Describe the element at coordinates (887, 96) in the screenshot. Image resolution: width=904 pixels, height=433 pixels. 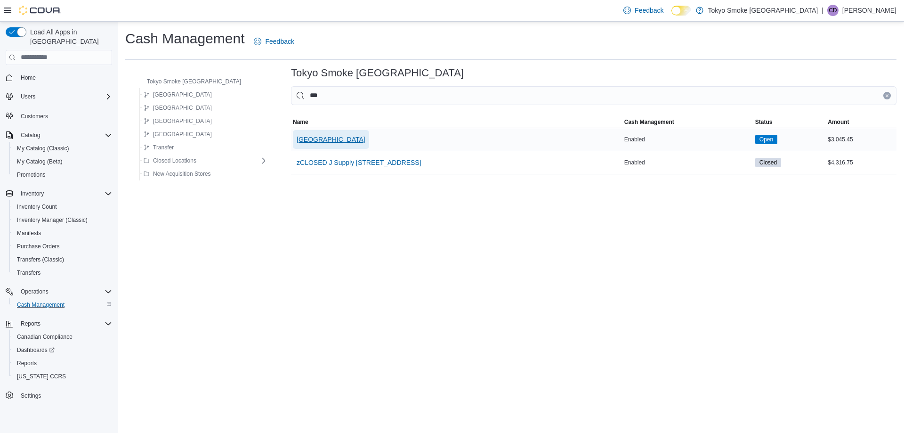
I see `button: Clear input` at that location.